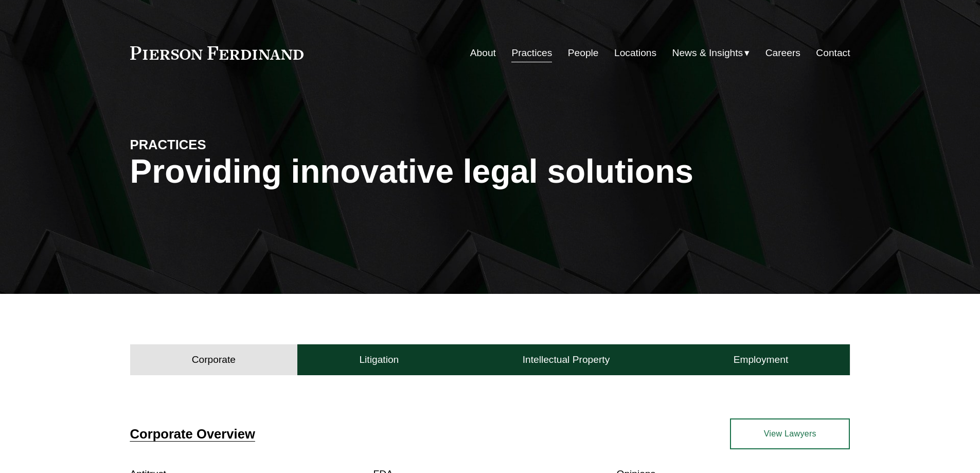 The width and height of the screenshot is (980, 473). Describe the element at coordinates (483, 53) in the screenshot. I see `a: About` at that location.